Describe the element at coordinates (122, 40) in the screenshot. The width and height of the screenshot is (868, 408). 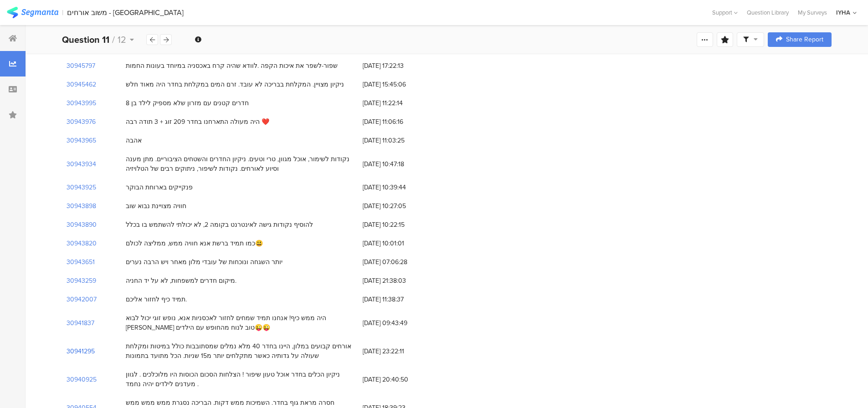
I see `span: 12` at that location.